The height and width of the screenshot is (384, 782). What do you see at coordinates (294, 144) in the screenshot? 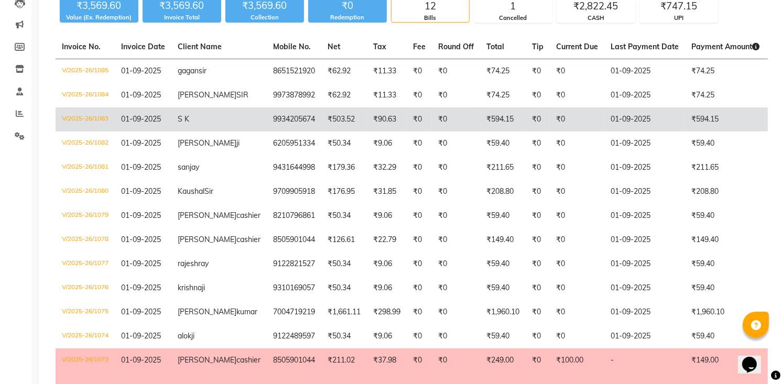
I see `td: 6205951334` at bounding box center [294, 144].